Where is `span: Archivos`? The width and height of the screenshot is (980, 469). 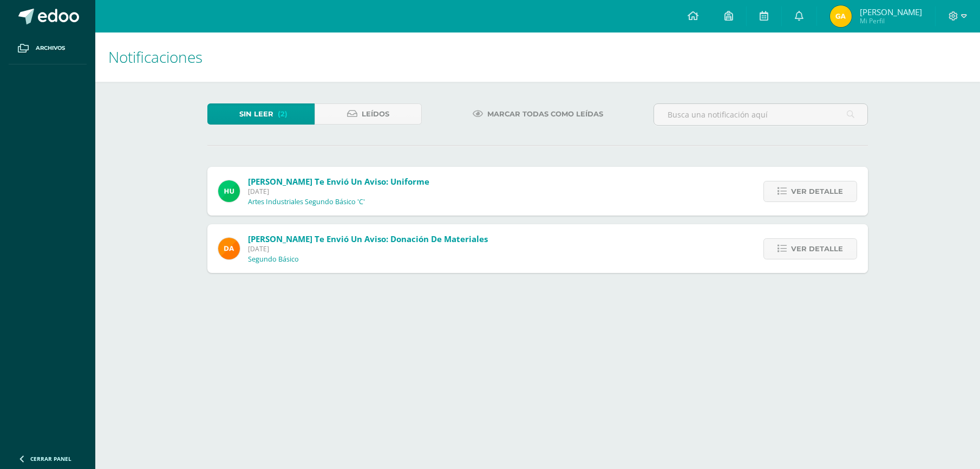 span: Archivos is located at coordinates (50, 49).